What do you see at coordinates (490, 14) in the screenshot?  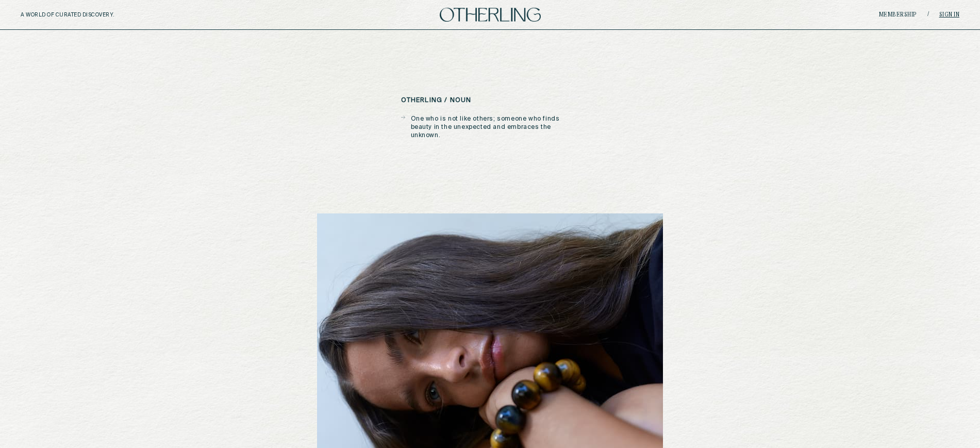 I see `img: logo` at bounding box center [490, 14].